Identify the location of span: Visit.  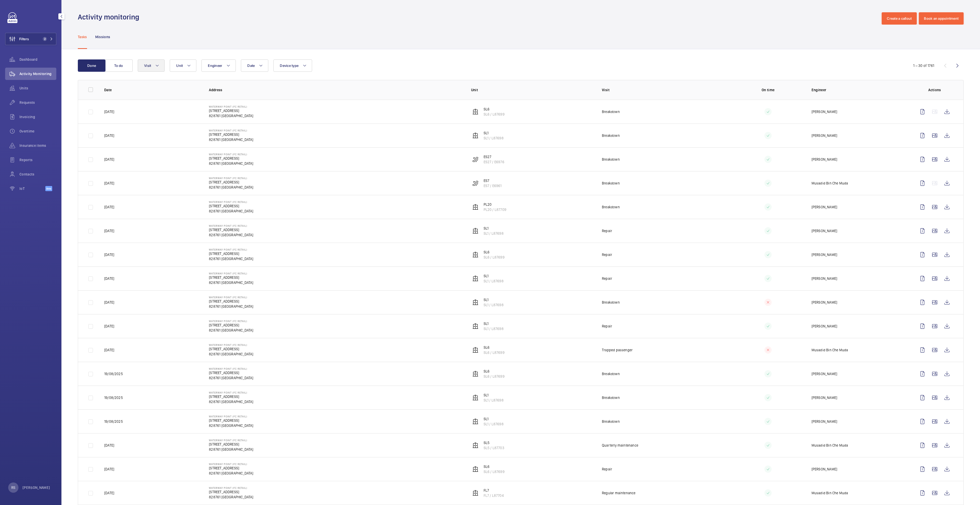
(147, 66).